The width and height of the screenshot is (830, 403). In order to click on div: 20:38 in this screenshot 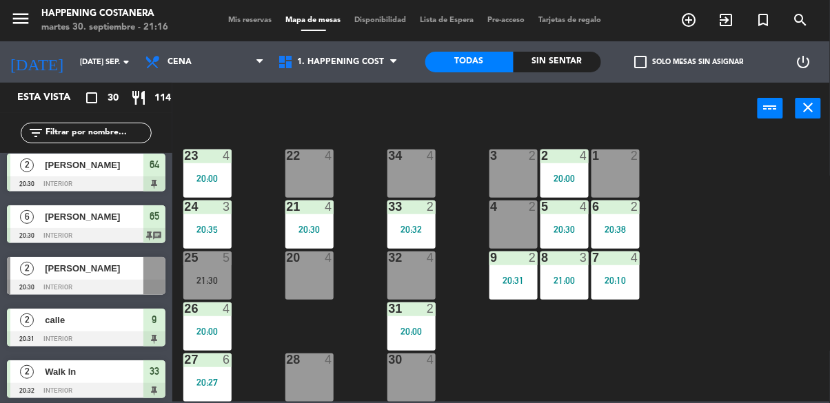, I will do `click(616, 230)`.